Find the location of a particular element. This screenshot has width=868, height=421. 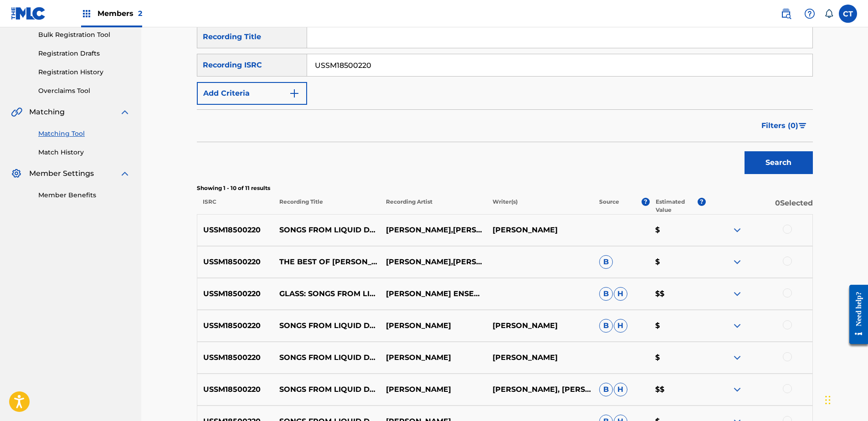

p: ISRC is located at coordinates (235, 206).